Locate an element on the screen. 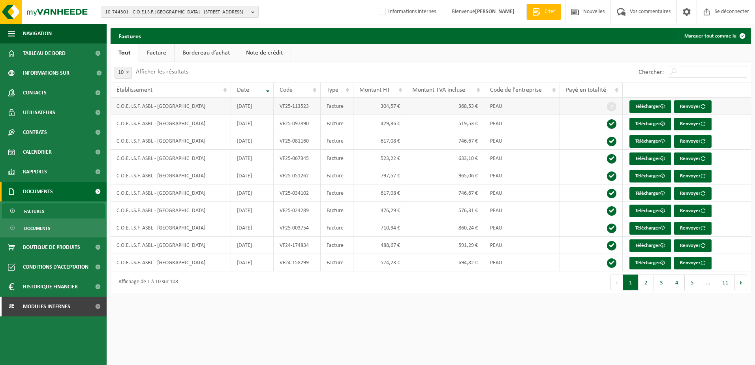 The width and height of the screenshot is (755, 365). span: Factures is located at coordinates (34, 211).